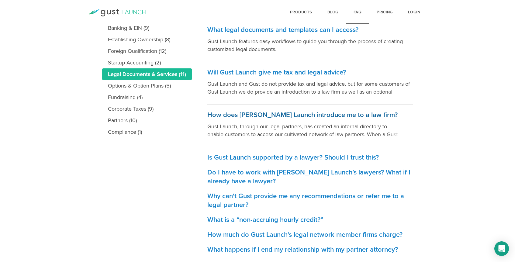 The width and height of the screenshot is (515, 262). What do you see at coordinates (147, 28) in the screenshot?
I see `a: Banking & EIN (9)` at bounding box center [147, 28].